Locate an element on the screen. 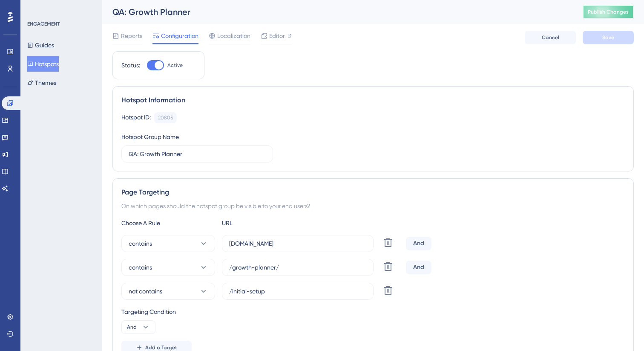  button: Publish Changes is located at coordinates (608, 12).